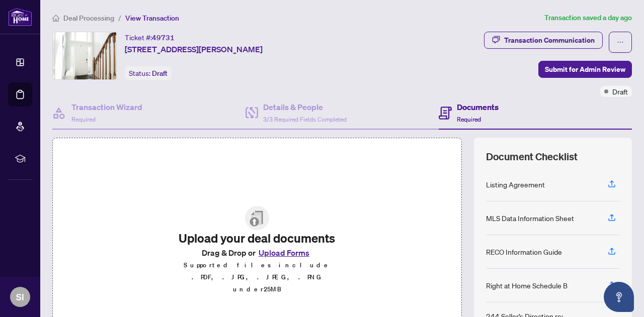 The height and width of the screenshot is (317, 644). I want to click on div: Listing Agreement, so click(516, 185).